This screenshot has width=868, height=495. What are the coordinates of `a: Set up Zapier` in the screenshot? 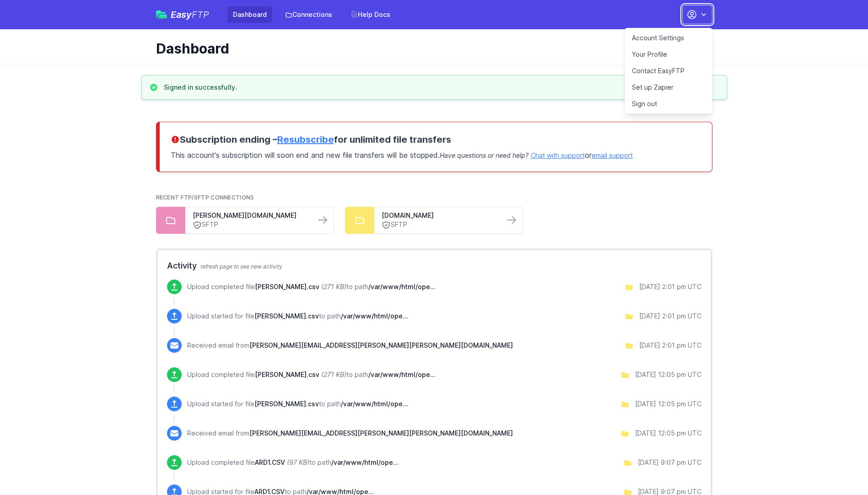 It's located at (669, 87).